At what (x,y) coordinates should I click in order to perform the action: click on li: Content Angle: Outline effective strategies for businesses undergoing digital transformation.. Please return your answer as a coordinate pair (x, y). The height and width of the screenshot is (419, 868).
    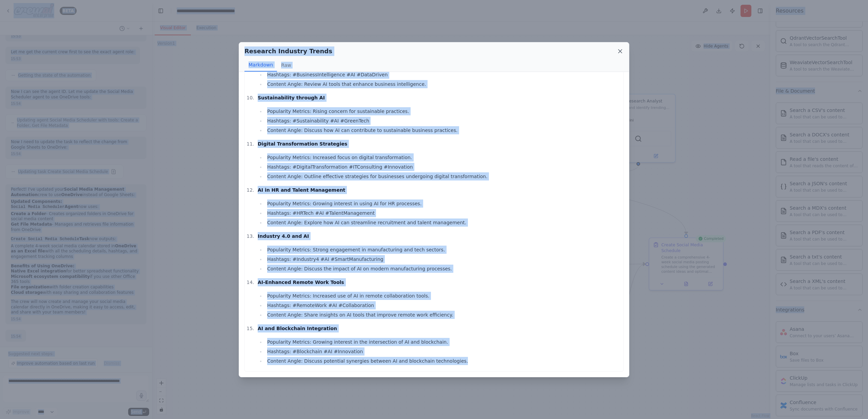
    Looking at the image, I should click on (442, 177).